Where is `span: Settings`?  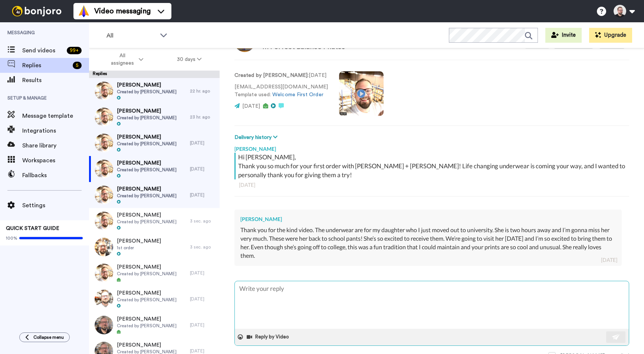
span: Settings is located at coordinates (56, 205).